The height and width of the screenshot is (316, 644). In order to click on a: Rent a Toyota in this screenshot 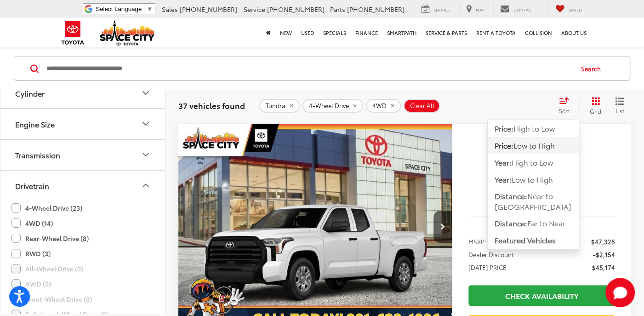, I will do `click(496, 33)`.